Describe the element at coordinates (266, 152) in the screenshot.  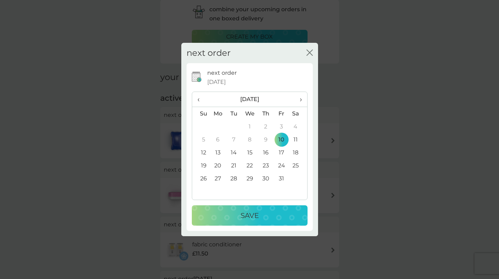
I see `td: 16` at that location.